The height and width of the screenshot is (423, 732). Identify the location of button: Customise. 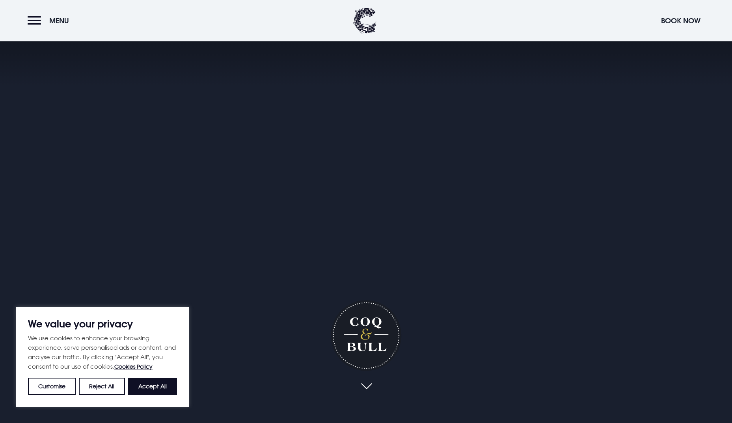
(52, 387).